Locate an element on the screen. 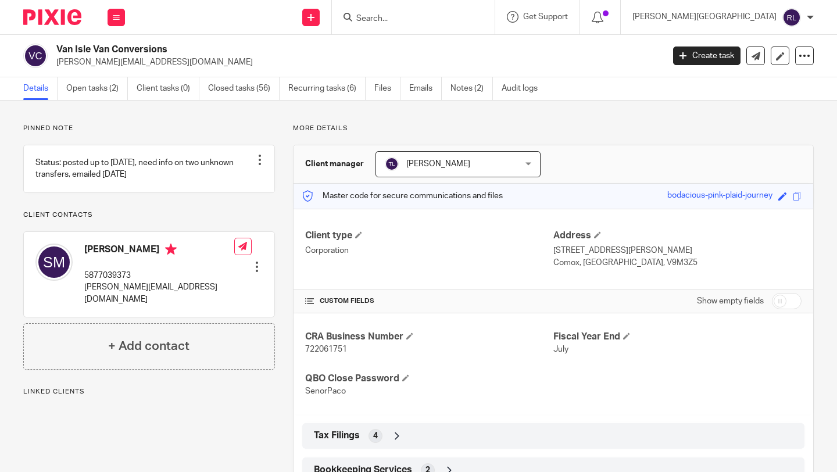 Image resolution: width=837 pixels, height=472 pixels. p: Client contacts is located at coordinates (149, 215).